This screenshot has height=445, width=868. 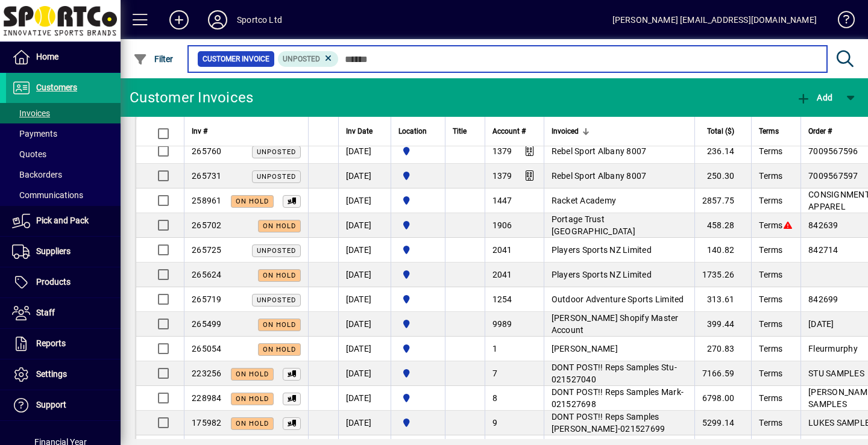 I want to click on span: 2041, so click(x=502, y=250).